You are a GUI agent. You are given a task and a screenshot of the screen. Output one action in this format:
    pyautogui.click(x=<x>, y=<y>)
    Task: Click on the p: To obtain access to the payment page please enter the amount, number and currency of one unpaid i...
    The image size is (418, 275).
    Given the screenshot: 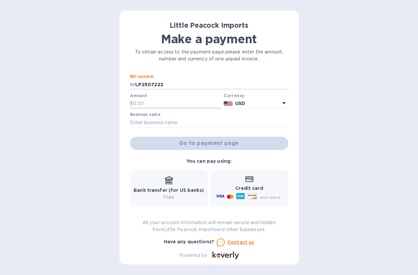 What is the action you would take?
    pyautogui.click(x=209, y=55)
    